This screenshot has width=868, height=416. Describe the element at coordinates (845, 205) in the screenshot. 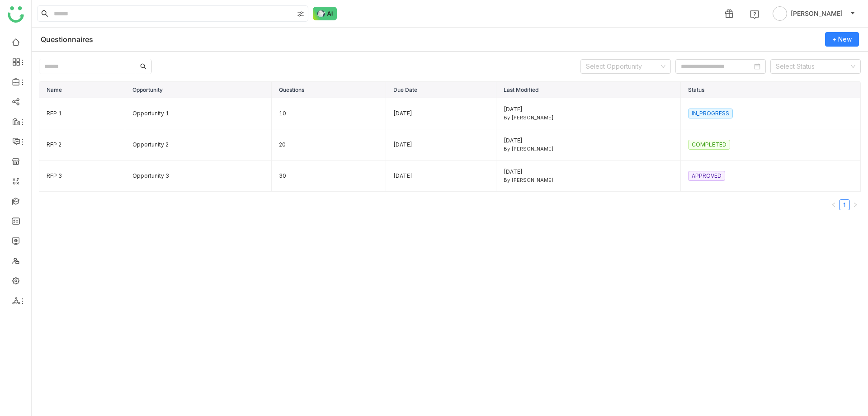

I see `a: 1` at that location.